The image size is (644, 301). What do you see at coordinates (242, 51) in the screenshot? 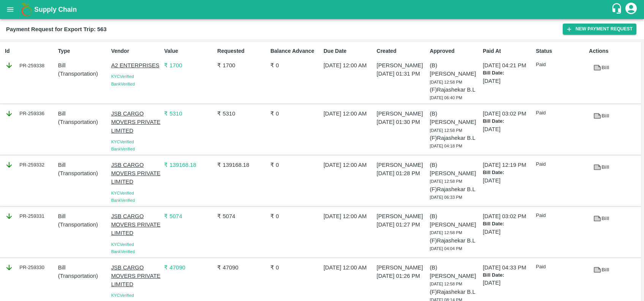
I see `p: Requested` at bounding box center [242, 51].